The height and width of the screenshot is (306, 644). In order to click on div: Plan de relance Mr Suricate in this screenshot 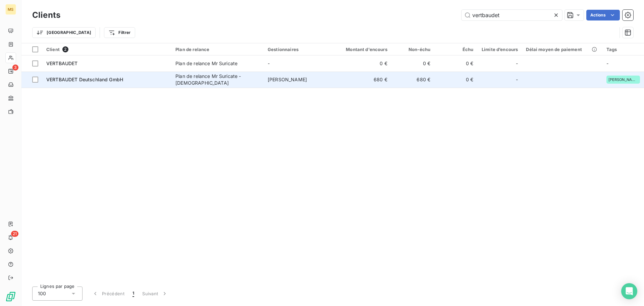, I will do `click(207, 63)`.